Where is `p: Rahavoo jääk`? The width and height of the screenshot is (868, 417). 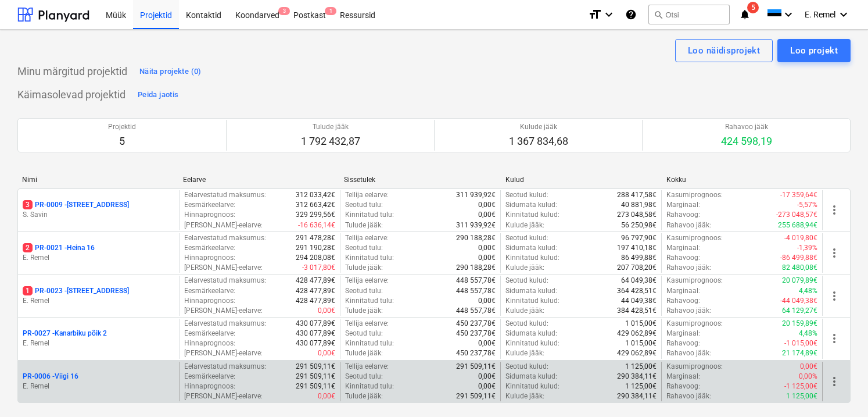
p: Rahavoo jääk is located at coordinates (747, 127).